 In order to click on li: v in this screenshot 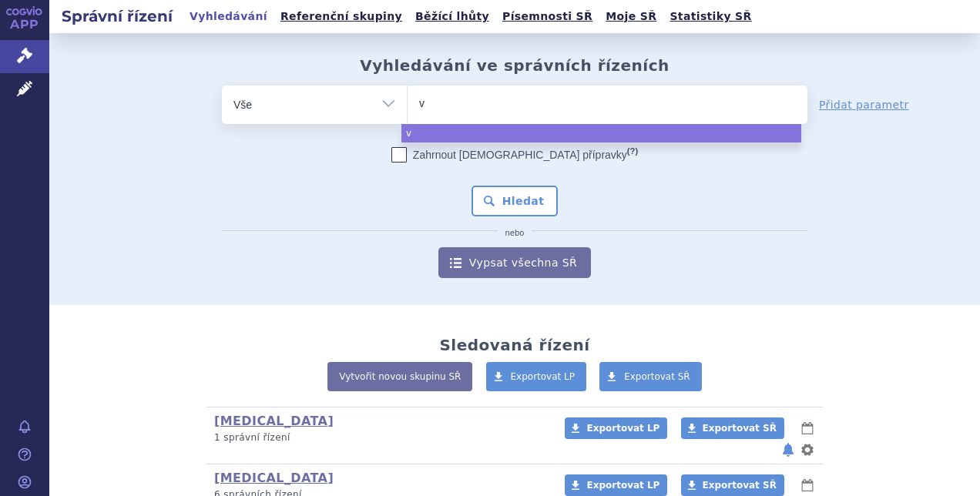, I will do `click(601, 133)`.